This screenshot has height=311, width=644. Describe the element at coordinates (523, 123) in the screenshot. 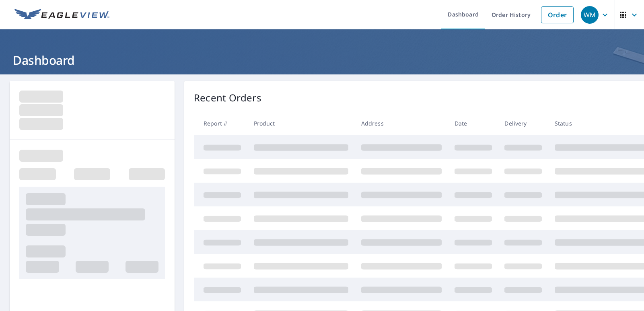

I see `th: Delivery` at that location.